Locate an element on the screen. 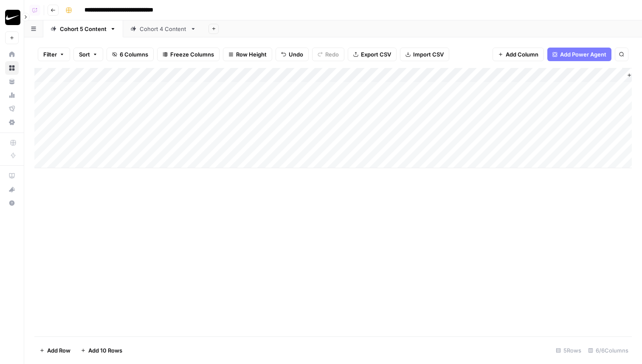 Image resolution: width=642 pixels, height=364 pixels. div: Cohort 4 Content is located at coordinates (163, 29).